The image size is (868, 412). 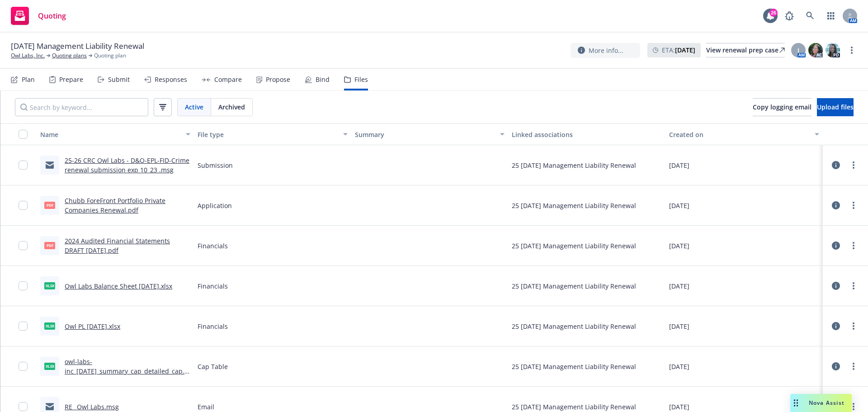 What do you see at coordinates (171, 79) in the screenshot?
I see `div: Responses` at bounding box center [171, 79].